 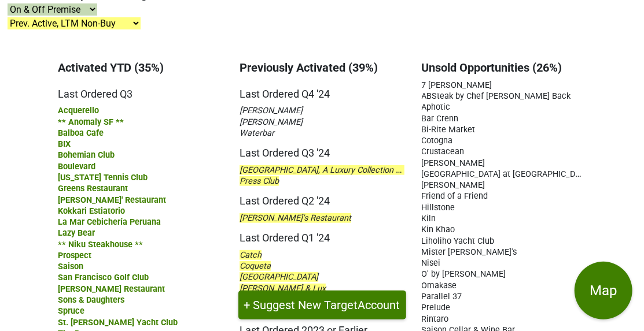 What do you see at coordinates (439, 230) in the screenshot?
I see `span: Kin Khao` at bounding box center [439, 230].